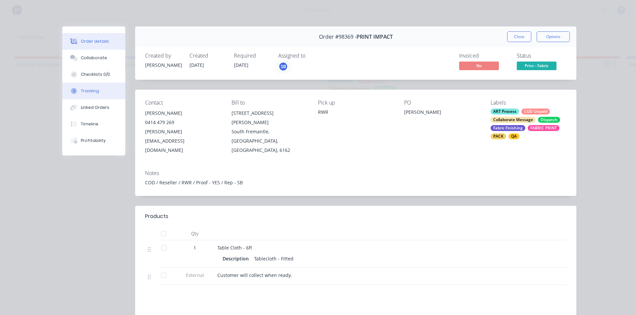  What do you see at coordinates (484, 56) in the screenshot?
I see `div: Invoiced` at bounding box center [484, 56].